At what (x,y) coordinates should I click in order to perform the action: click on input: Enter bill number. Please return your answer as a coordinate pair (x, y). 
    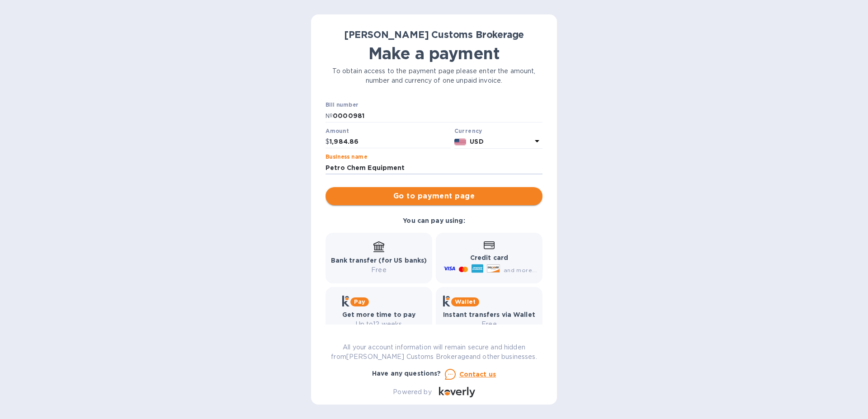
    Looking at the image, I should click on (438, 115).